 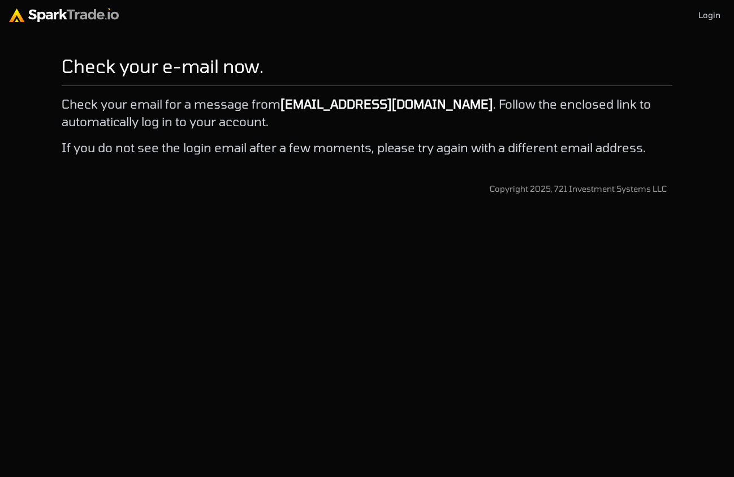 I want to click on p: If you do not see the login email after a few moments, please try again with a different email ad..., so click(x=367, y=147).